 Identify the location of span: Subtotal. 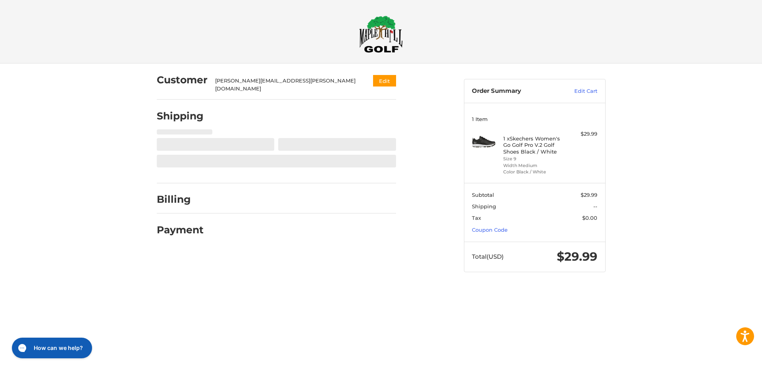
(483, 195).